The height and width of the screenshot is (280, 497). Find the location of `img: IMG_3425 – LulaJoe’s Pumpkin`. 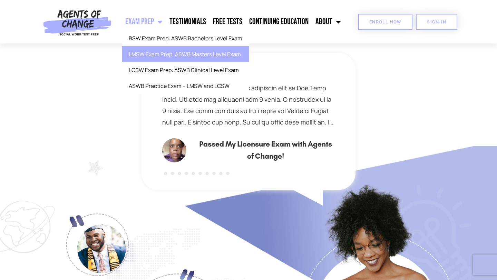

img: IMG_3425 – LulaJoe’s Pumpkin is located at coordinates (174, 150).